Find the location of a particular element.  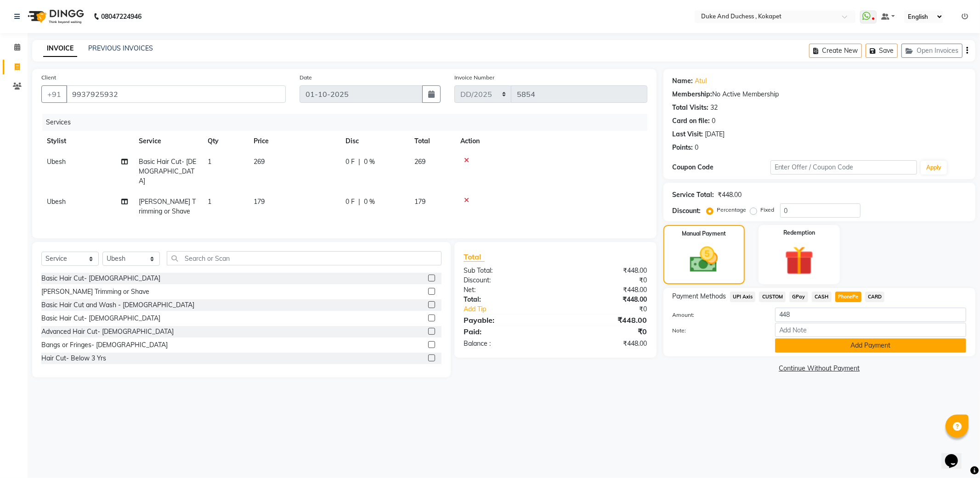

div: 32 is located at coordinates (714, 108).